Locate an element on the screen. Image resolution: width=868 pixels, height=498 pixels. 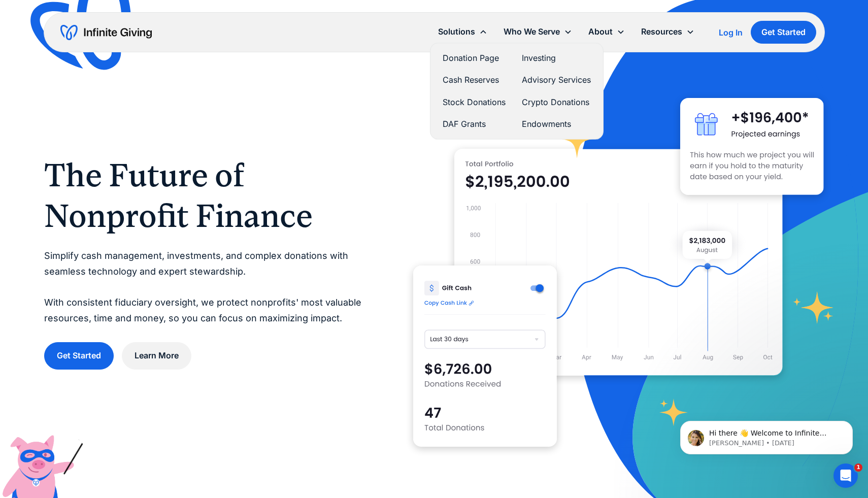
a: Log In is located at coordinates (730, 32).